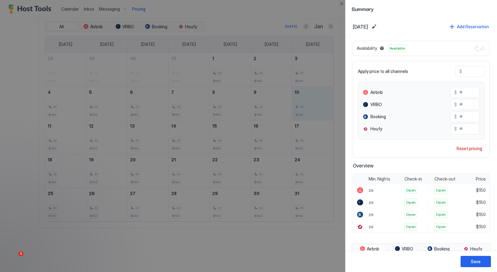 The height and width of the screenshot is (272, 497). What do you see at coordinates (367, 48) in the screenshot?
I see `span: Availability` at bounding box center [367, 48].